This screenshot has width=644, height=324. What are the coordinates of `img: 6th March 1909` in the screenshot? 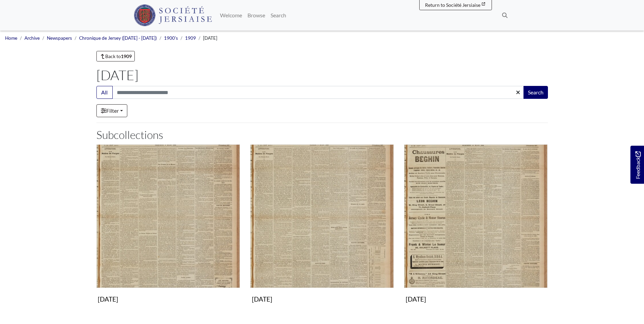 It's located at (322, 216).